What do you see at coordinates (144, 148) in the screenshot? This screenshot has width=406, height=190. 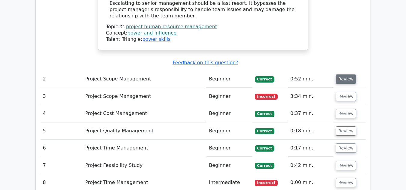 I see `td: Project Time Management` at bounding box center [144, 148].